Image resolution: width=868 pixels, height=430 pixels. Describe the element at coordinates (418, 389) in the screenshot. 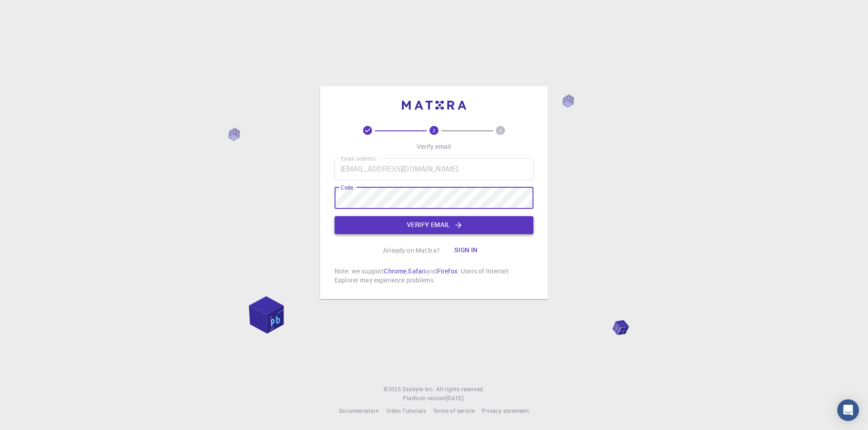

I see `a: Exabyte Inc.` at that location.